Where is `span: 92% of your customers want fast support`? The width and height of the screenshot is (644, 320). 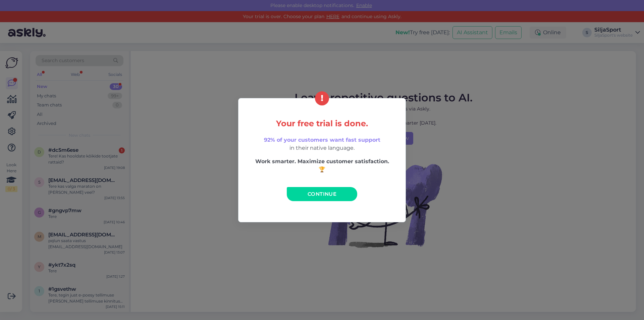
span: 92% of your customers want fast support is located at coordinates (322, 140).